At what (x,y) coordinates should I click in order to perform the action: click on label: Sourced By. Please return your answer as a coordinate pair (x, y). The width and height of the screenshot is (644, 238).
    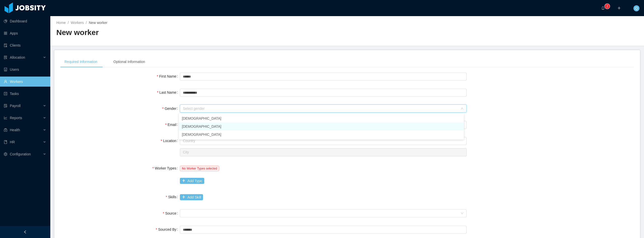
    Looking at the image, I should click on (168, 229).